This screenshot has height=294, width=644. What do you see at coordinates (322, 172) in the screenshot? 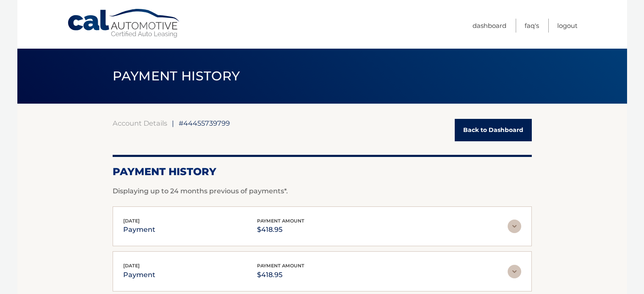
I see `h2: Payment History` at bounding box center [322, 172].